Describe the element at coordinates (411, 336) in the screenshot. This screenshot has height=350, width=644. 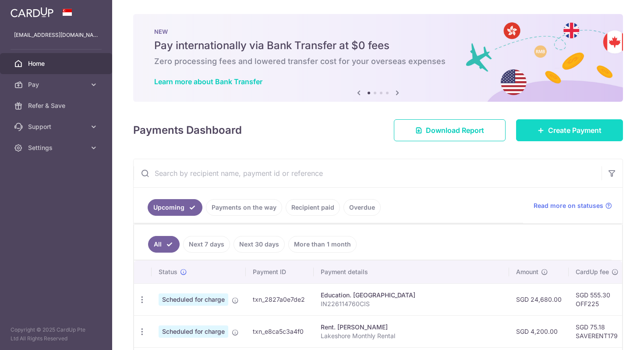
I see `p: Lakeshore Monthly Rental` at that location.